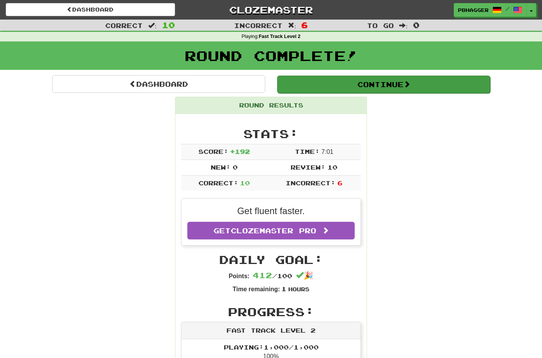 Image resolution: width=542 pixels, height=358 pixels. I want to click on span: Review:, so click(308, 167).